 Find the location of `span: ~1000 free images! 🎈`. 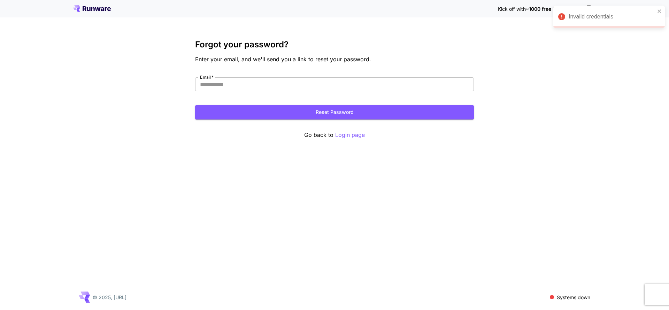

span: ~1000 free images! 🎈 is located at coordinates (552, 9).